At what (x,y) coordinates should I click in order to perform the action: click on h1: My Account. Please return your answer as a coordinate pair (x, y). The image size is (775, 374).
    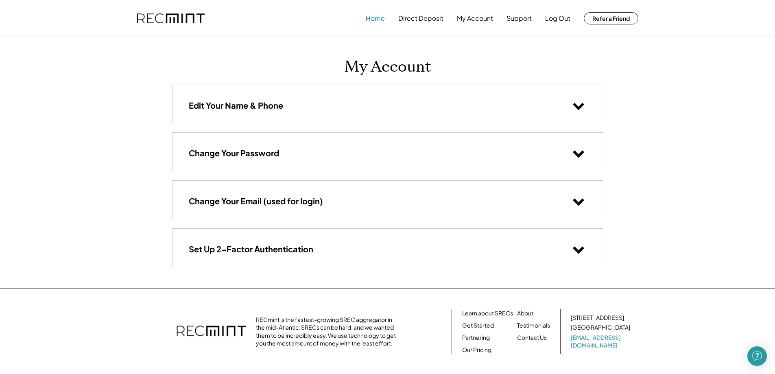
    Looking at the image, I should click on (388, 67).